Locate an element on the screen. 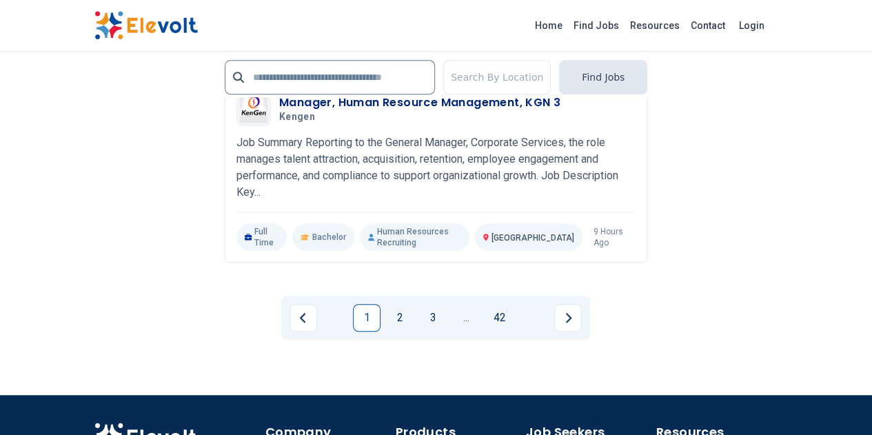  p: Job Summary Reporting to the General Manager, Corporate Services, the role manages talent attract... is located at coordinates (436, 168).